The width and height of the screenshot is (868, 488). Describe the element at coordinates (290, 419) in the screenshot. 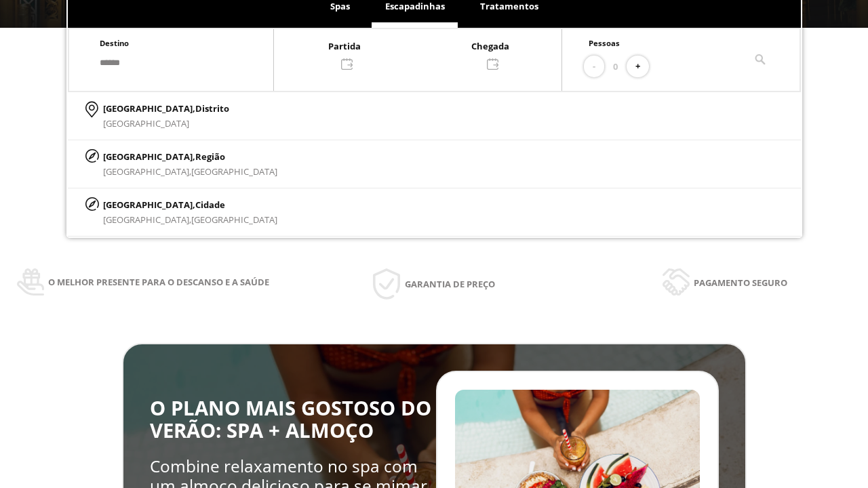

I see `span: O PLANO MAIS GOSTOSO DO VERÃO: SPA + ALMOÇO` at that location.